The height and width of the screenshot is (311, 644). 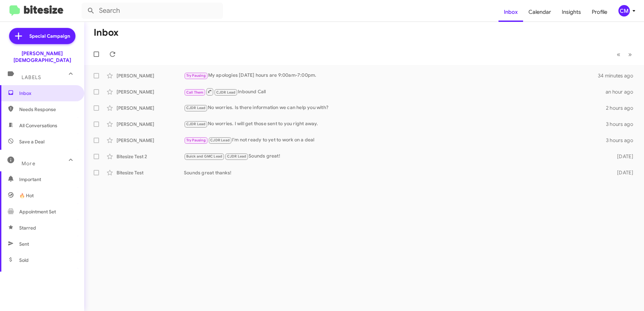 I want to click on a: Insights, so click(x=571, y=12).